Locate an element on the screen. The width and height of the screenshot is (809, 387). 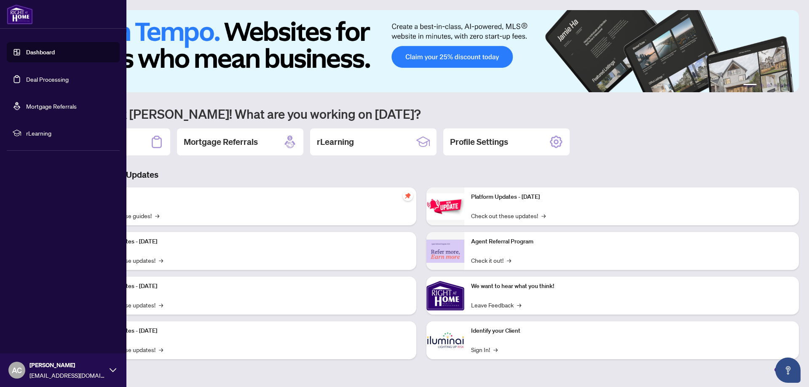
a: Mortgage Referrals is located at coordinates (51, 106).